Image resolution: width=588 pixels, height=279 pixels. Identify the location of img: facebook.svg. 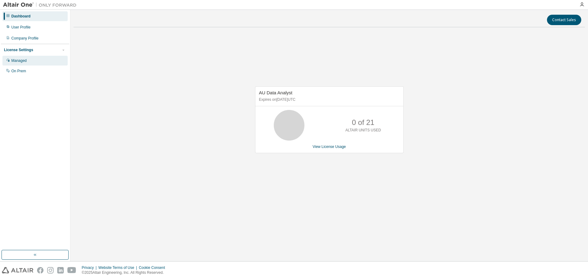
(40, 270).